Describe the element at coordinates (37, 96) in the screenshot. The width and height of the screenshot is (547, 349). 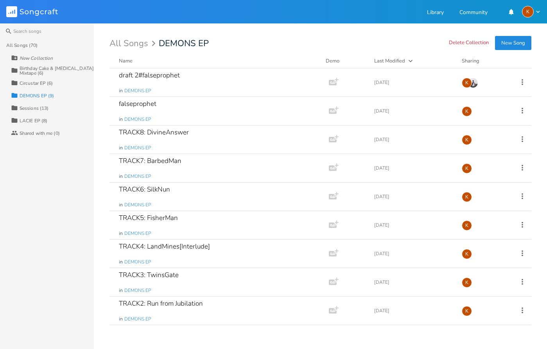
I see `div: DEMONS EP (9)` at that location.